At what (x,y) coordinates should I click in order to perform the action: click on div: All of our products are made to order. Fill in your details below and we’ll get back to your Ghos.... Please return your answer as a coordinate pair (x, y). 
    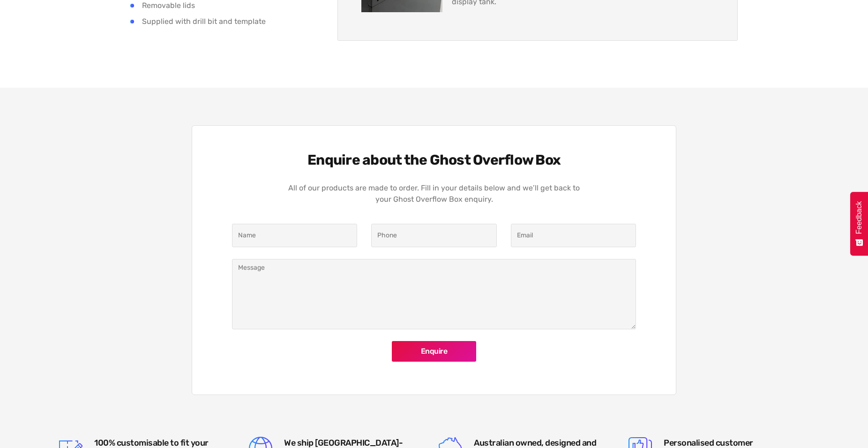
    Looking at the image, I should click on (434, 194).